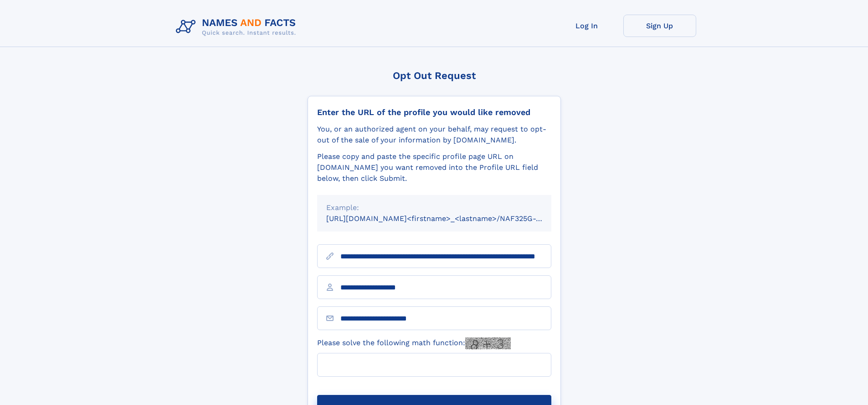  I want to click on div: Enter the URL of the profile you would like removed, so click(435, 112).